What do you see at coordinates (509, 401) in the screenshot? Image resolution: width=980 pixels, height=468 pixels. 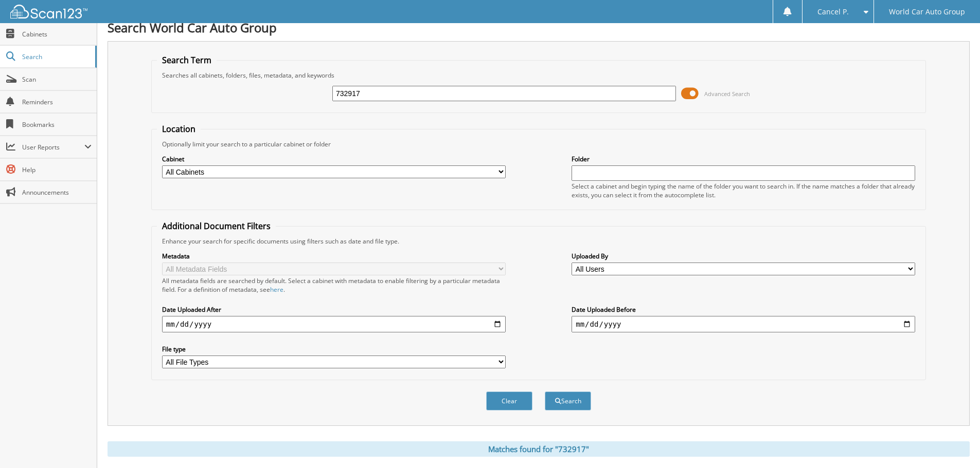 I see `button: Clear` at bounding box center [509, 401].